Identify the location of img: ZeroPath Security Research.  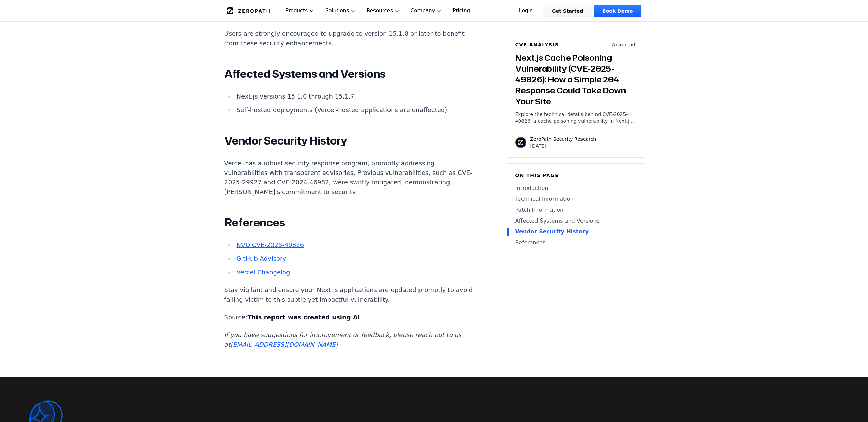
(521, 142).